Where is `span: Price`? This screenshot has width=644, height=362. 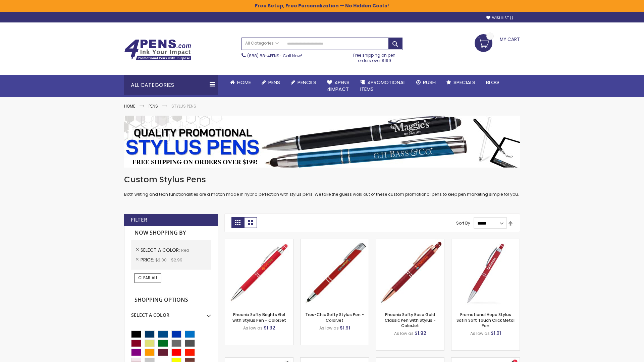 span: Price is located at coordinates (148, 260).